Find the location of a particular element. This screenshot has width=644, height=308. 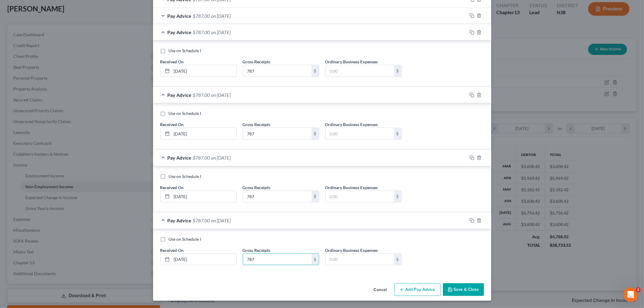

button: Save & Close is located at coordinates (463, 289).